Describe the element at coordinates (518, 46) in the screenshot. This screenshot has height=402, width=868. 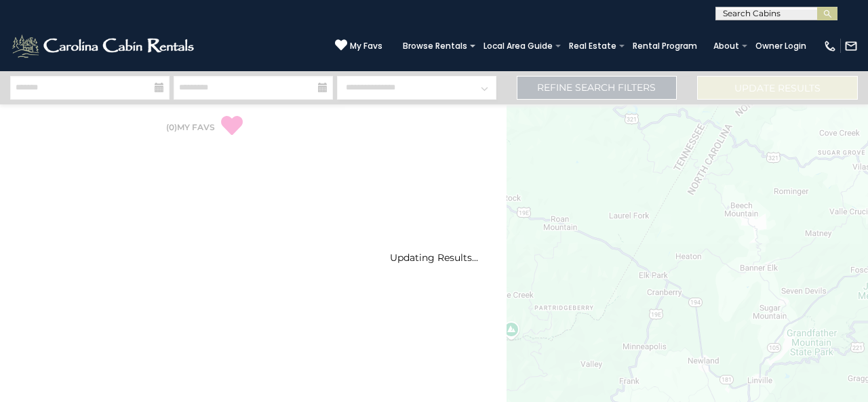
I see `a: Local Area Guide` at that location.